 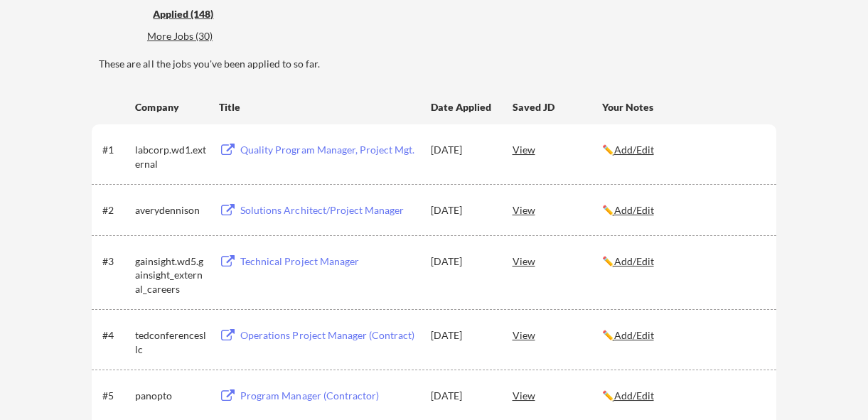 What do you see at coordinates (557, 106) in the screenshot?
I see `div: Saved JD` at bounding box center [557, 106].